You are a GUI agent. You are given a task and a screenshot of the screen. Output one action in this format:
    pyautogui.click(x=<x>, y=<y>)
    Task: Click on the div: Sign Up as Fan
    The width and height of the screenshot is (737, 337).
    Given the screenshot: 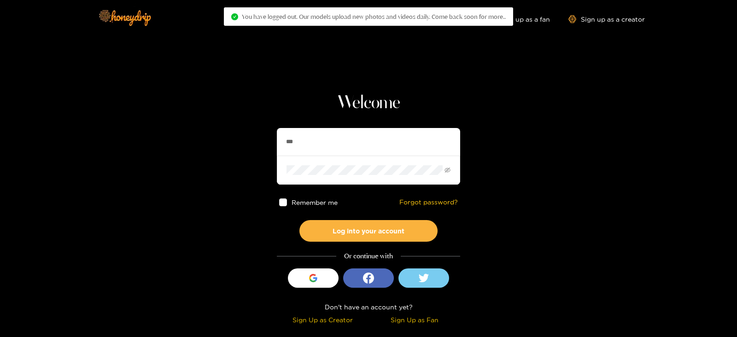 What is the action you would take?
    pyautogui.click(x=414, y=320)
    